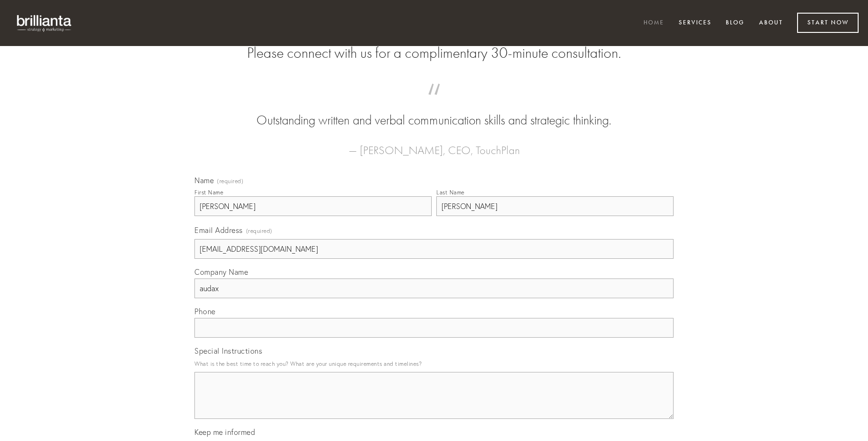  I want to click on span: Special Instructions, so click(228, 351).